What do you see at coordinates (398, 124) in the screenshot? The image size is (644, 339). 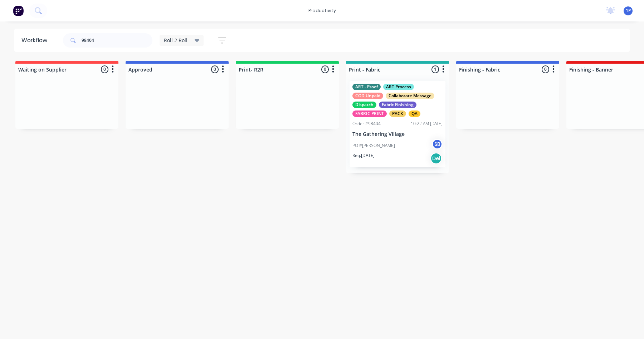 I see `div: ART - ProofART ProcessCOD UnpaidCollaborate MessageDispatchFabric FinishingFABRIC PRINTPACKQAOrde...` at bounding box center [398, 124].